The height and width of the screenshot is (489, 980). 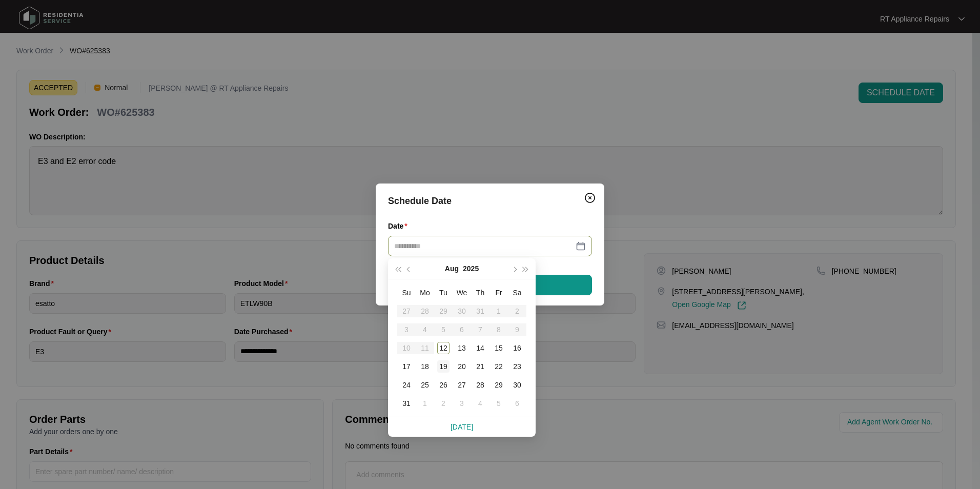 I want to click on th: Th, so click(x=480, y=292).